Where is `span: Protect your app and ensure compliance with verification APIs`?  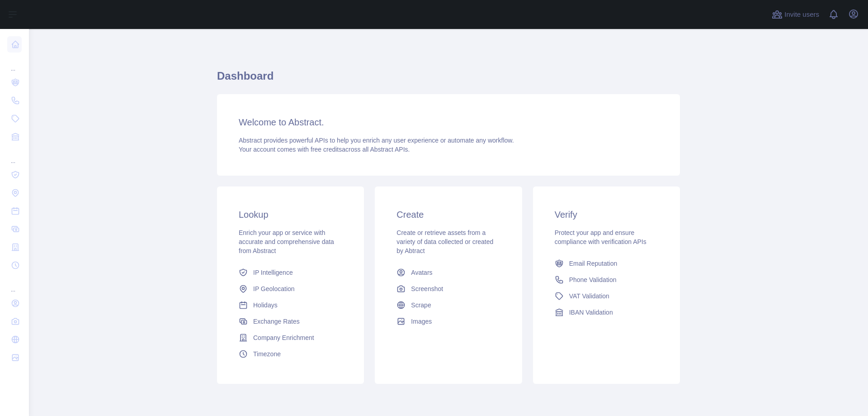
span: Protect your app and ensure compliance with verification APIs is located at coordinates (600, 237).